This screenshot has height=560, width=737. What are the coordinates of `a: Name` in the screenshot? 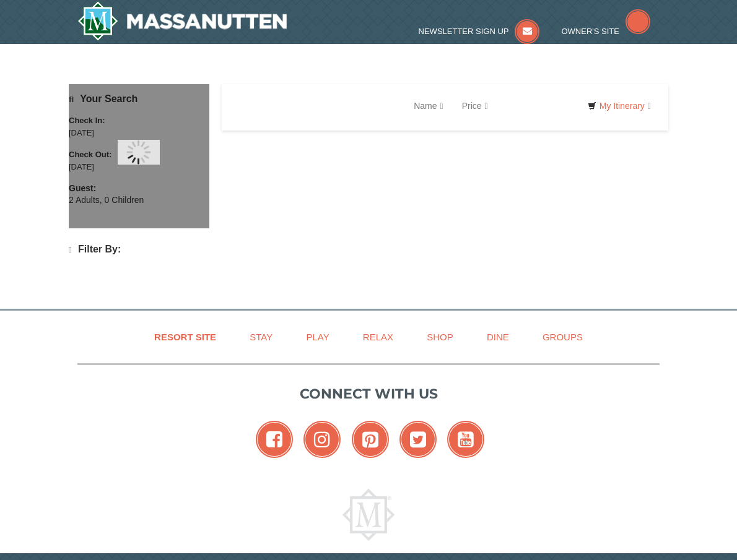 It's located at (428, 106).